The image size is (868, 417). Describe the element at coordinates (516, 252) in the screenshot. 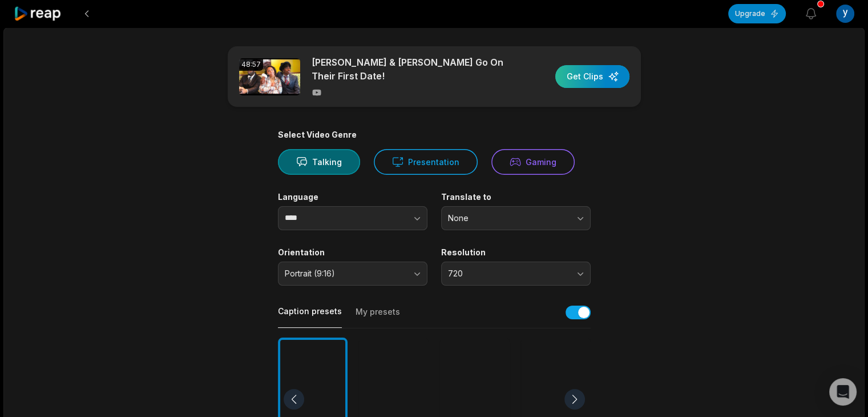

I see `label: Resolution` at that location.